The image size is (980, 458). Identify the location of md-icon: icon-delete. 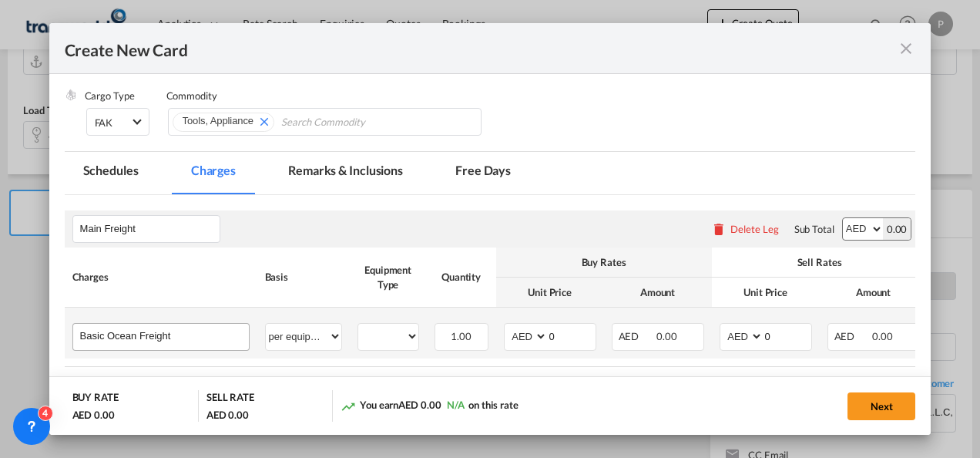
(719, 229).